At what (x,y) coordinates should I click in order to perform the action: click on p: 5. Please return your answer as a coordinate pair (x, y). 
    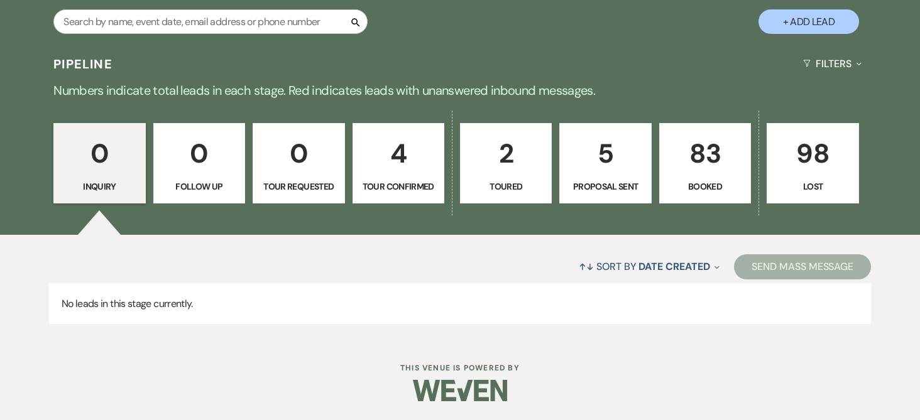
    Looking at the image, I should click on (605, 153).